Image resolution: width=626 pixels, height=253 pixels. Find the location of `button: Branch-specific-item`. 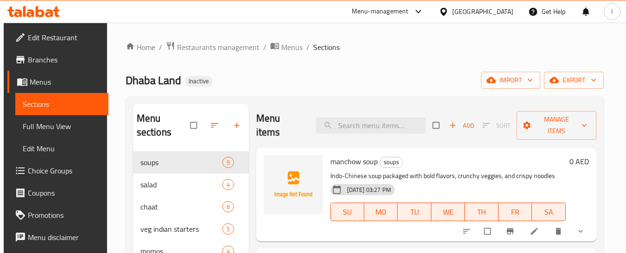

button: Branch-specific-item is located at coordinates (511, 232).